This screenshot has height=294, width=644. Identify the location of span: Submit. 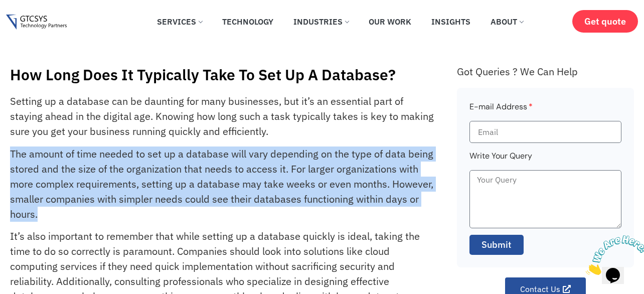
(497, 245).